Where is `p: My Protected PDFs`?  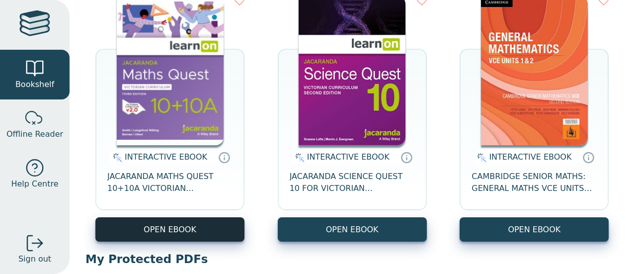
p: My Protected PDFs is located at coordinates (353, 259).